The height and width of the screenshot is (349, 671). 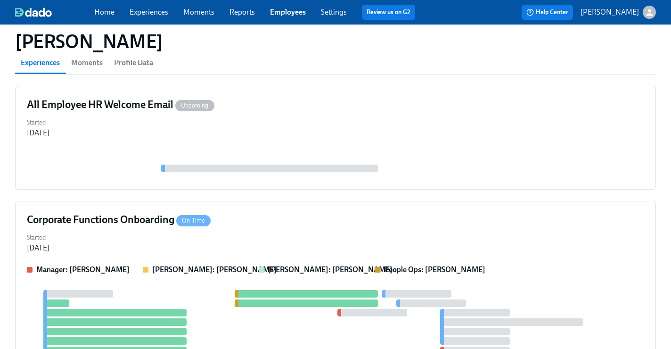 I want to click on a: dado, so click(x=55, y=12).